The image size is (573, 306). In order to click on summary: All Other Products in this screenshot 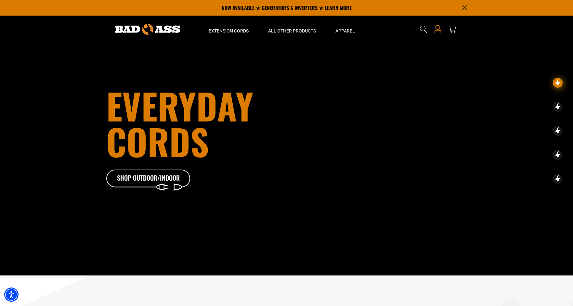, I will do `click(292, 29)`.